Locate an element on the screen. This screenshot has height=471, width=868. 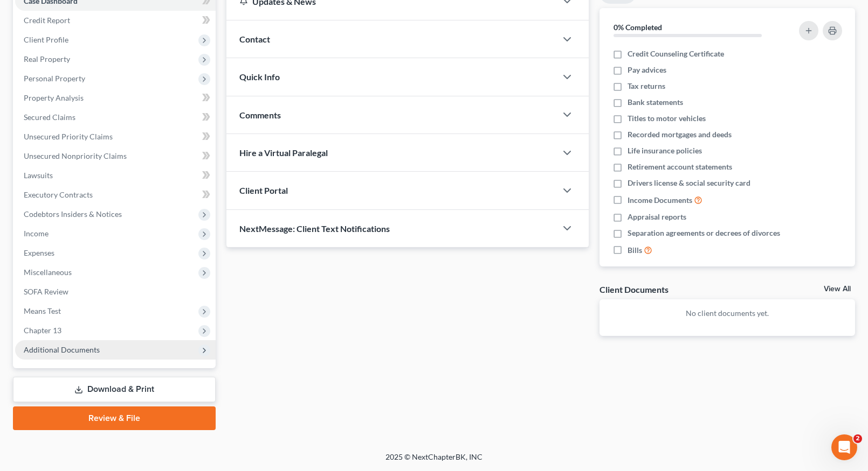
span: Credit Counseling Certificate is located at coordinates (676, 54).